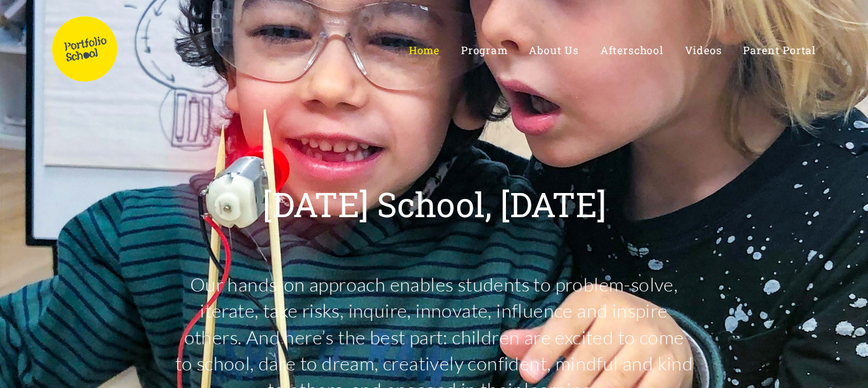 Image resolution: width=868 pixels, height=388 pixels. What do you see at coordinates (424, 49) in the screenshot?
I see `a: Home` at bounding box center [424, 49].